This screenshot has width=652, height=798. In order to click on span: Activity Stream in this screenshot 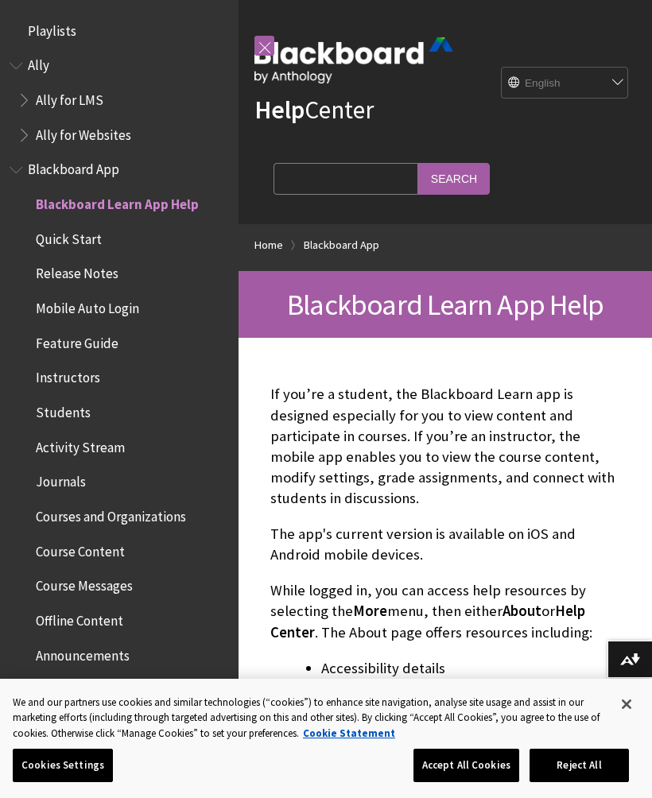, I will do `click(80, 444)`.